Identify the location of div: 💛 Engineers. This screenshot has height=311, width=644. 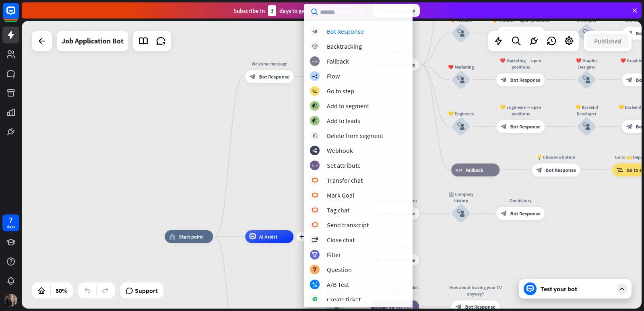
(461, 114).